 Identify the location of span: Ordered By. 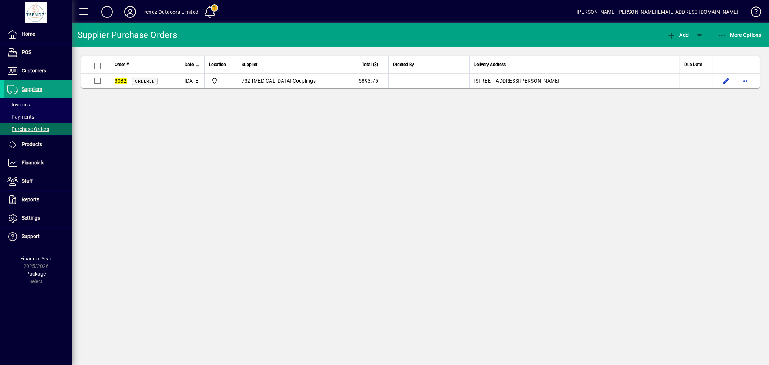
(404, 65).